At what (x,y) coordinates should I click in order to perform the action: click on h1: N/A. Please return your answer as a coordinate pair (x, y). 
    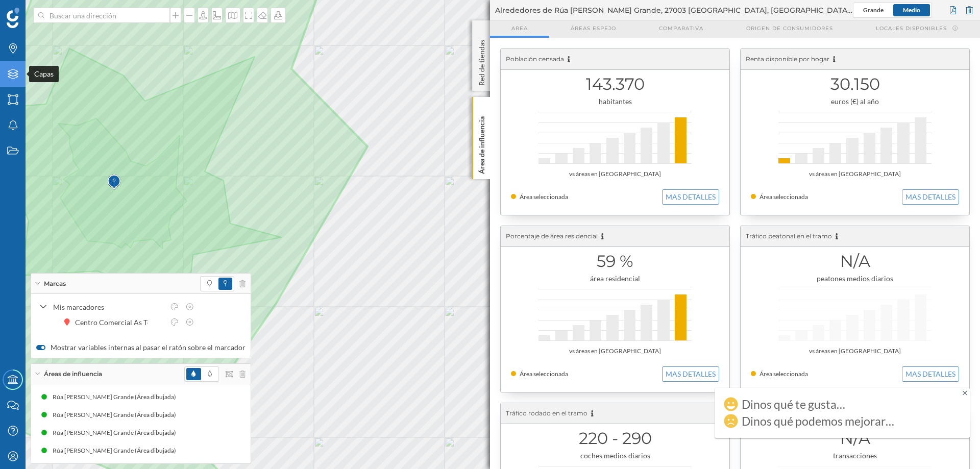
    Looking at the image, I should click on (855, 261).